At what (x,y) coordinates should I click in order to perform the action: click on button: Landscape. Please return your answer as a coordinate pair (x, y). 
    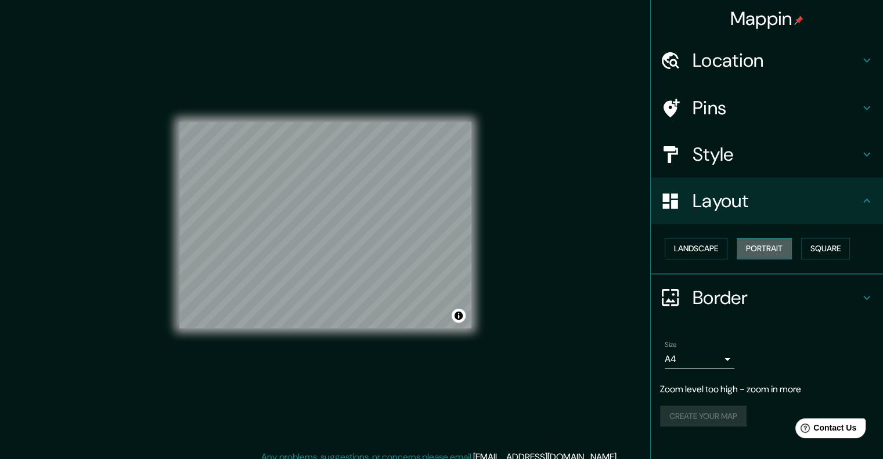
    Looking at the image, I should click on (696, 249).